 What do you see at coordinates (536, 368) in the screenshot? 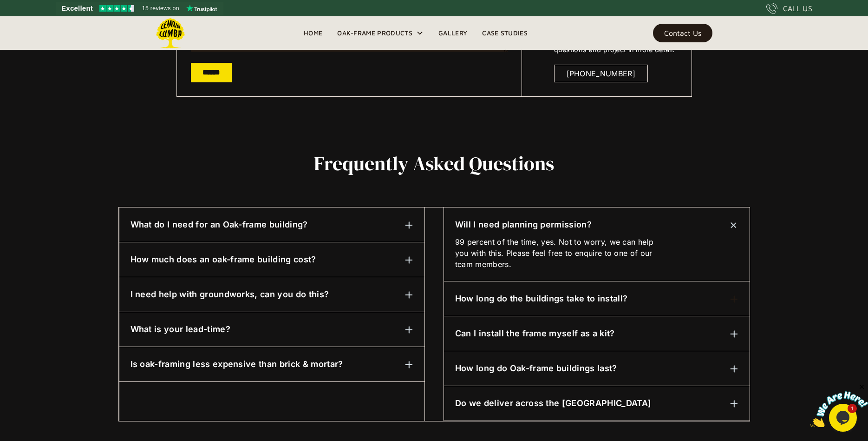
I see `h6: How long do Oak-frame buildings last?` at bounding box center [536, 368].